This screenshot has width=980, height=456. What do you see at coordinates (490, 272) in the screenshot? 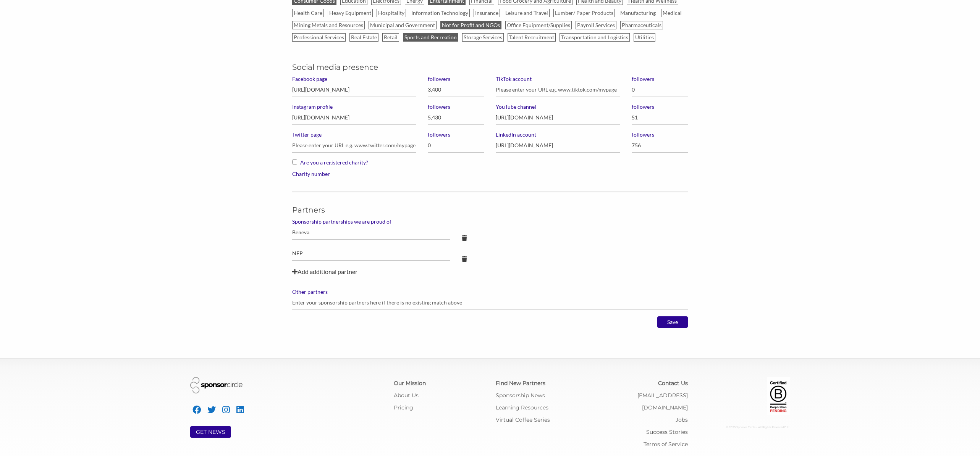
I see `div: Add additional partner` at bounding box center [490, 272].